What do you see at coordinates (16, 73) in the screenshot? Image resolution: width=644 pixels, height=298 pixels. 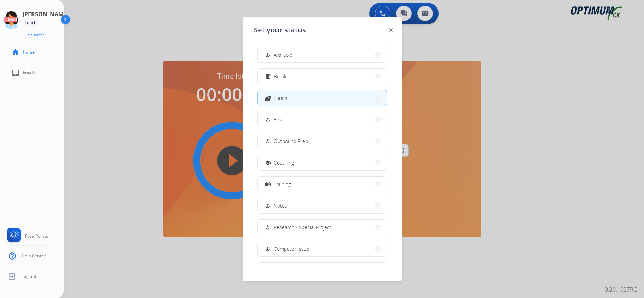 I see `mat-icon: inbox` at bounding box center [16, 73].